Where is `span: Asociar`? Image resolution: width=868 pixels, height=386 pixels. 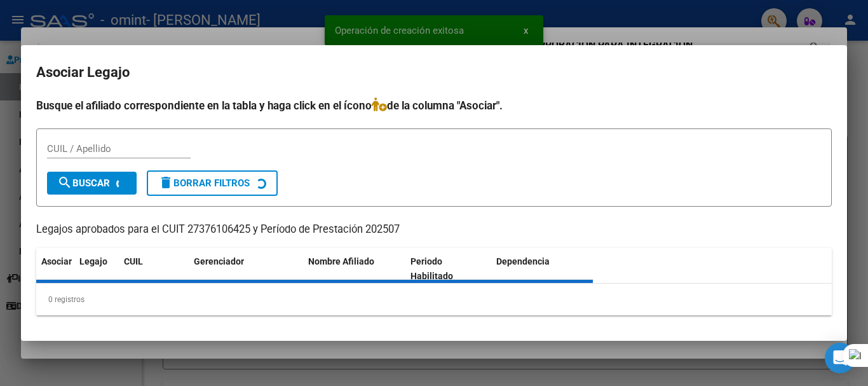 span: Asociar is located at coordinates (57, 261).